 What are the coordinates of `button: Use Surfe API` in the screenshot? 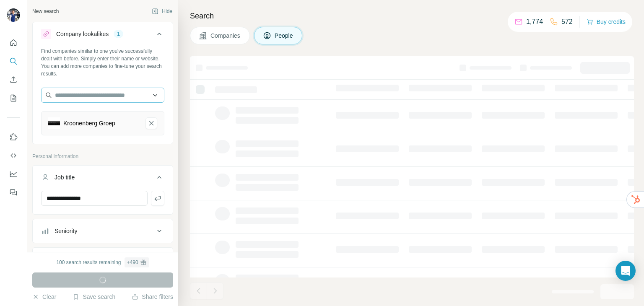 It's located at (14, 156).